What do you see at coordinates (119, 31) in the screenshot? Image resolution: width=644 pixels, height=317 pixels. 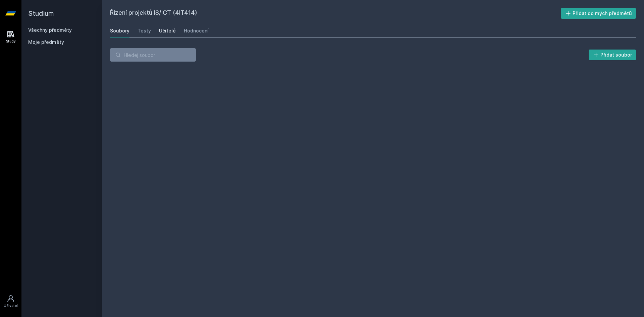 I see `div: Soubory` at bounding box center [119, 31].